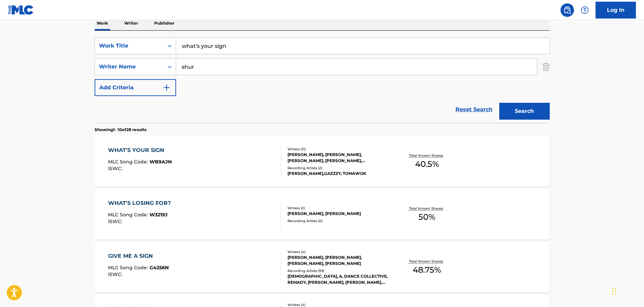  I want to click on img: help, so click(585, 10).